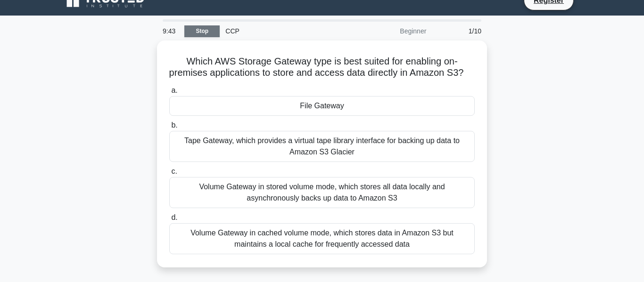  Describe the element at coordinates (322, 193) in the screenshot. I see `div: Volume Gateway in stored volume mode, which stores all data locally and asynchronously backs up d...` at that location.